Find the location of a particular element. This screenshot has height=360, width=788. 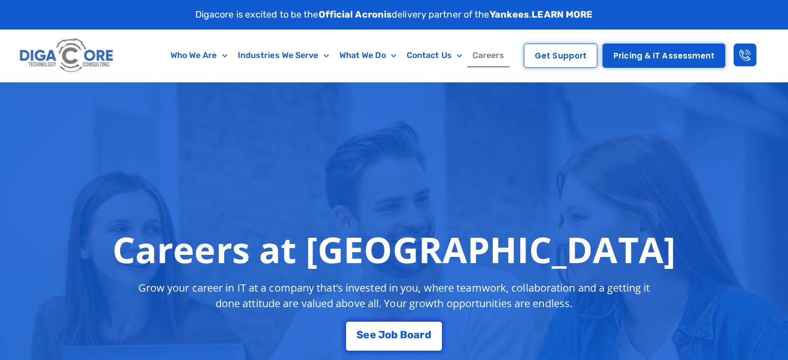

span: a is located at coordinates (416, 334).